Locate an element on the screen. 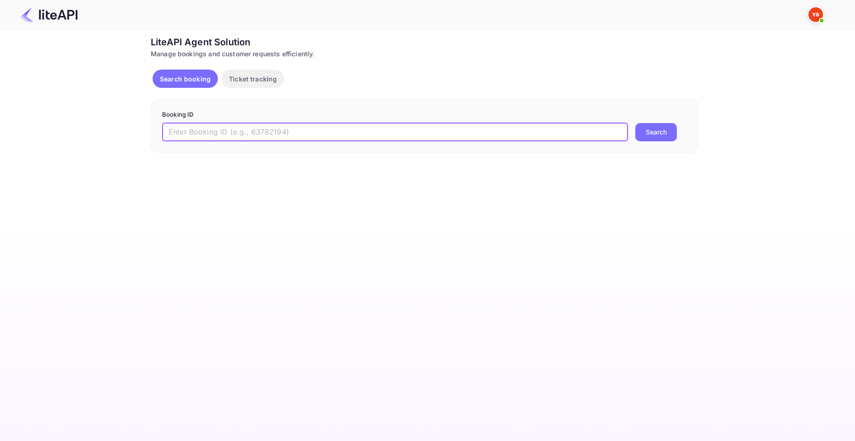 This screenshot has width=855, height=441. p: Search booking is located at coordinates (185, 79).